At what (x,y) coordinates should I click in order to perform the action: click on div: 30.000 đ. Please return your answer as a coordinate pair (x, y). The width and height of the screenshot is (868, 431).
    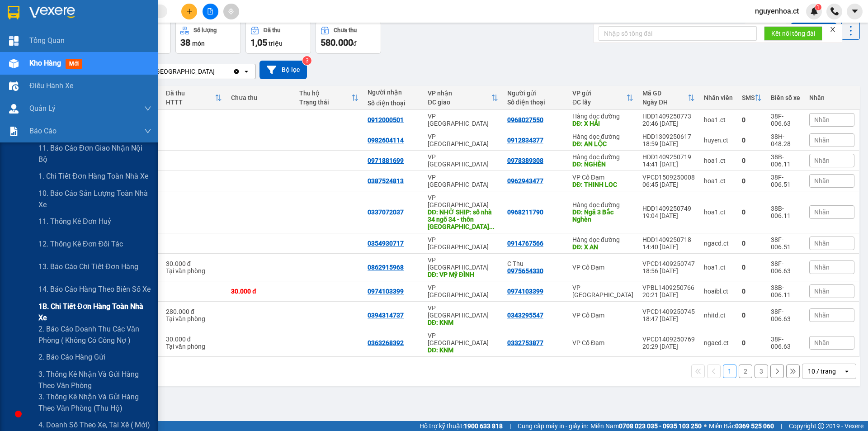
    Looking at the image, I should click on (260, 291).